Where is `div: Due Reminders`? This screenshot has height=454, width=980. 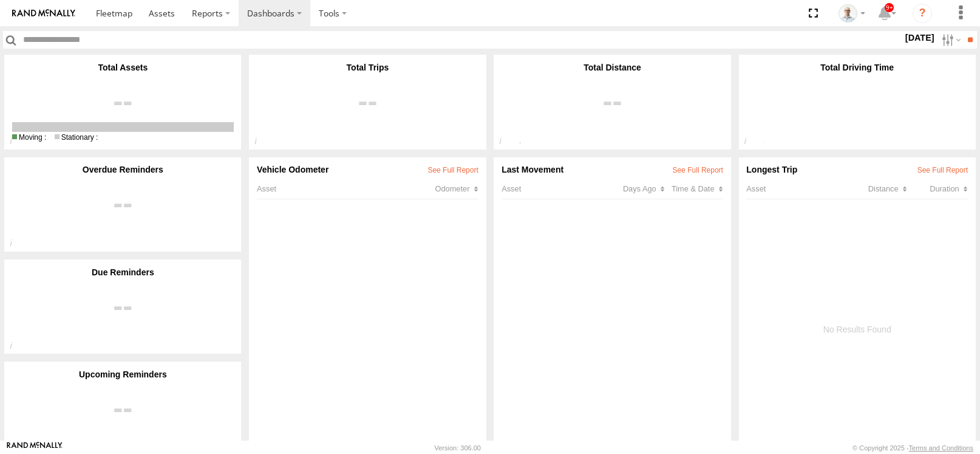 div: Due Reminders is located at coordinates (123, 272).